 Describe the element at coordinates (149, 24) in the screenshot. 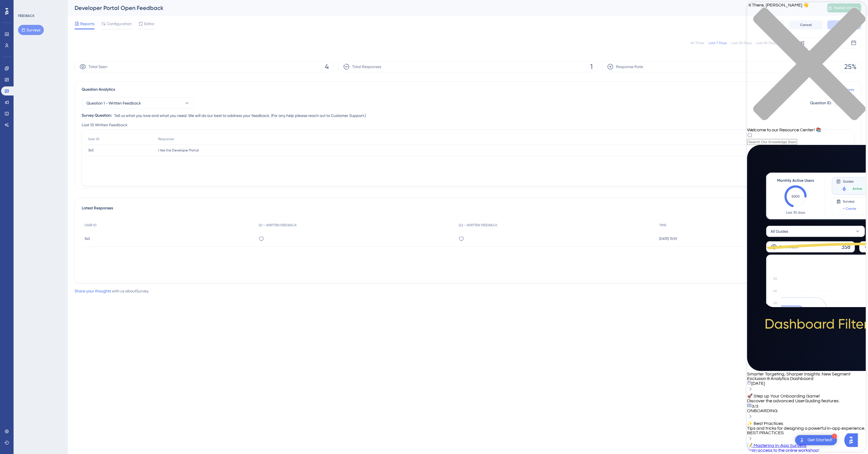

I see `span: Editor` at that location.